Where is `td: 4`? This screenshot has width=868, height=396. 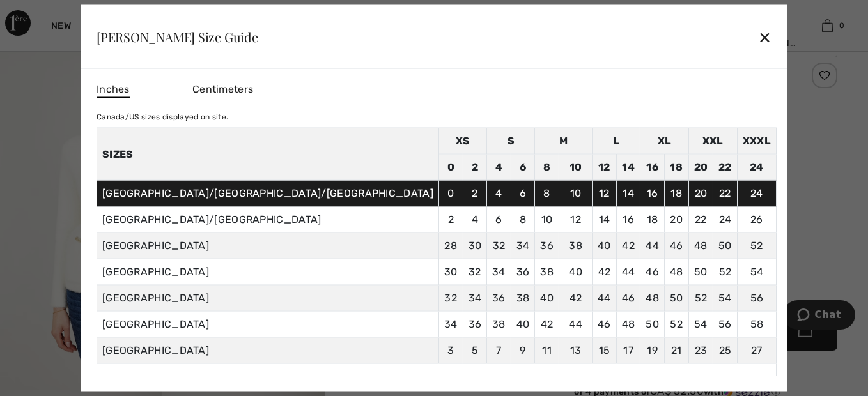
td: 4 is located at coordinates (499, 167).